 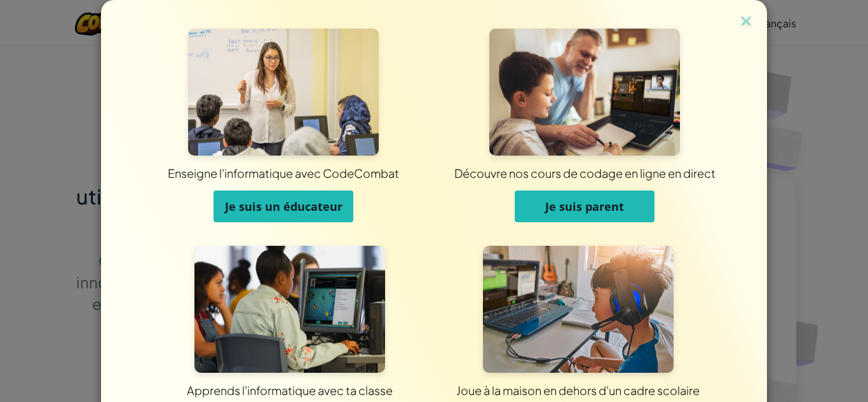 I want to click on img: Pour les individus, so click(x=578, y=309).